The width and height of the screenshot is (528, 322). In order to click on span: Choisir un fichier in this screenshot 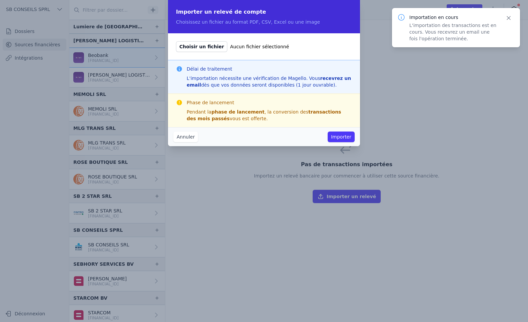, I will do `click(202, 47)`.